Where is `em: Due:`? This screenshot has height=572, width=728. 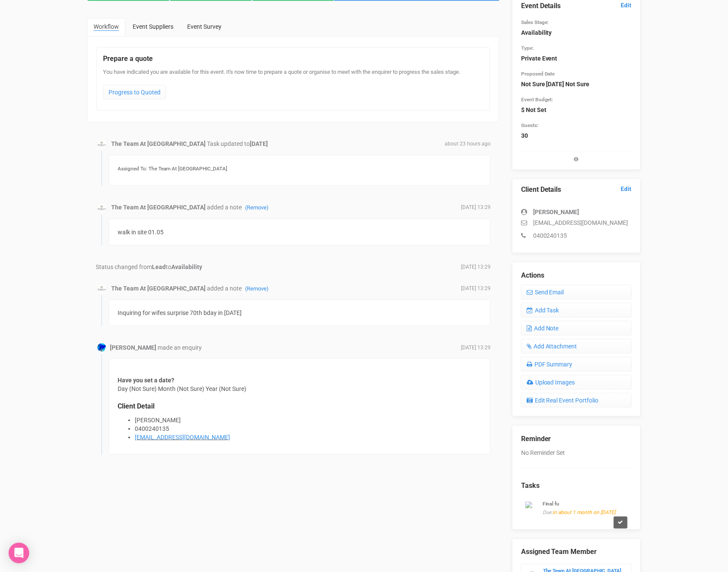
em: Due: is located at coordinates (579, 512).